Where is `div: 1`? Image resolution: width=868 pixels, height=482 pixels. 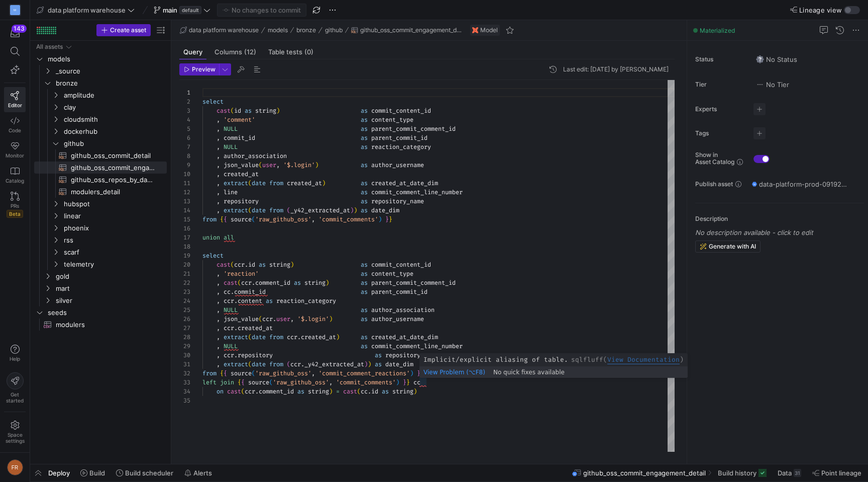
div: 1 is located at coordinates (185, 93).